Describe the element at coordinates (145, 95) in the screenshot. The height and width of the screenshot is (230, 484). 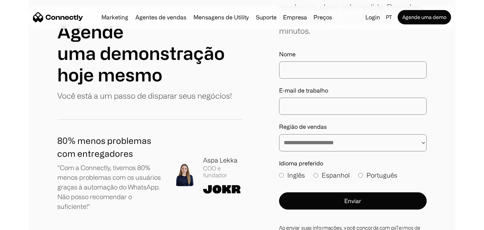
I see `p: Você está a um passo de disparar seus negócios!` at that location.